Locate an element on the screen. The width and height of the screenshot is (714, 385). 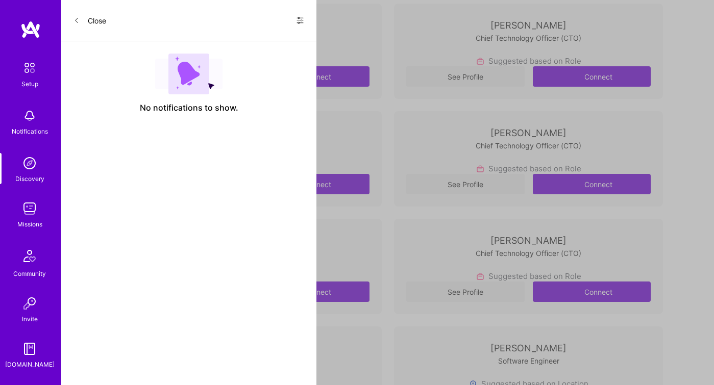
div: Setup is located at coordinates (30, 84).